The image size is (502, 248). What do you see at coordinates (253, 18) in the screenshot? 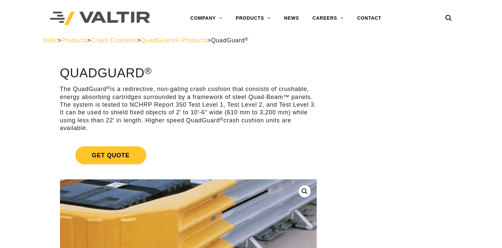
I see `a: PRODUCTS` at bounding box center [253, 18].